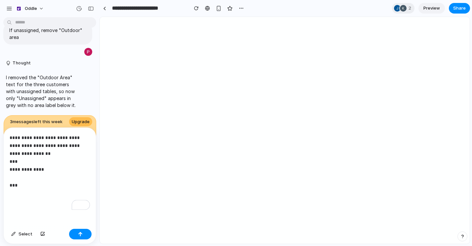  Describe the element at coordinates (50, 177) in the screenshot. I see `div: To enrich screen reader interactions, please activate Accessibility in Grammarly extension settings` at that location.